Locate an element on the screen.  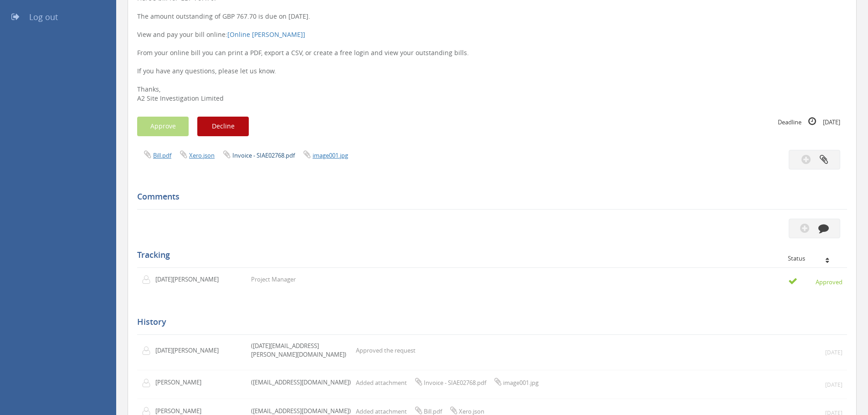
span: Log out is located at coordinates (43, 17).